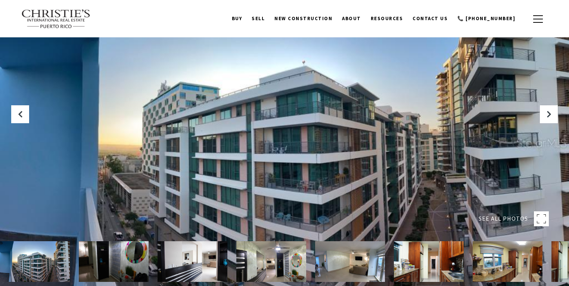  I want to click on a: Resources, so click(387, 19).